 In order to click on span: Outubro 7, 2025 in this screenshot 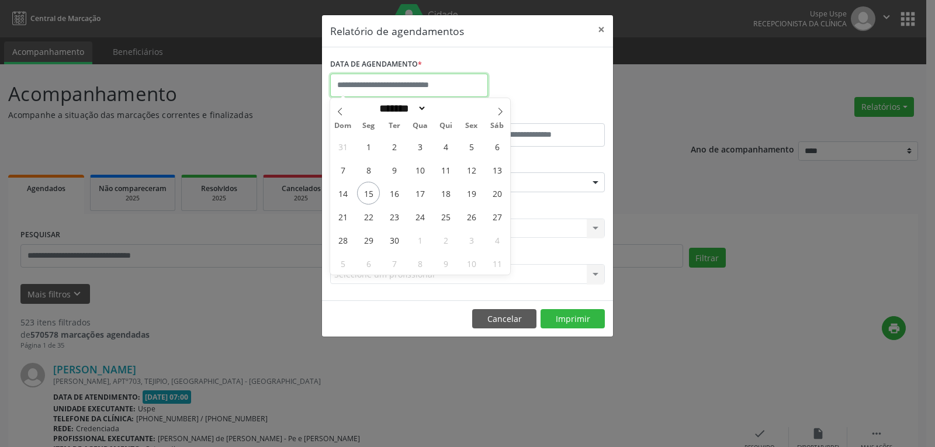, I will do `click(394, 263)`.